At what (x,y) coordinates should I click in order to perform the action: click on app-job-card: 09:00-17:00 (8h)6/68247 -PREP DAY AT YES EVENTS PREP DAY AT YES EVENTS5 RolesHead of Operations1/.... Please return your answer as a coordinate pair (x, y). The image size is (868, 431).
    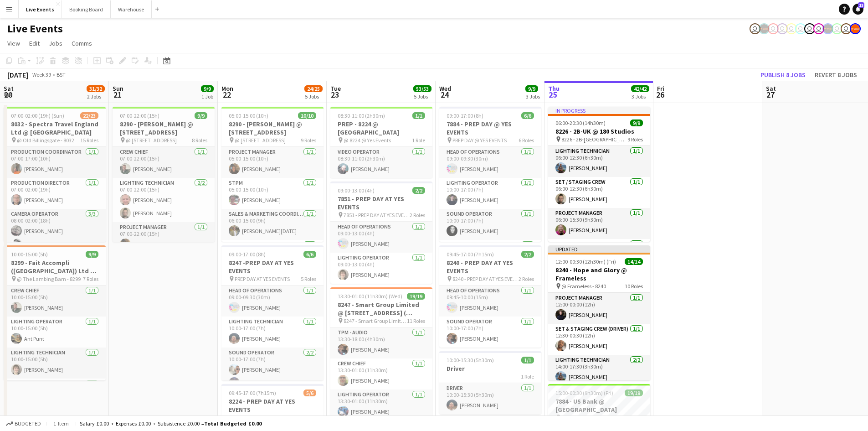
    Looking at the image, I should click on (272, 313).